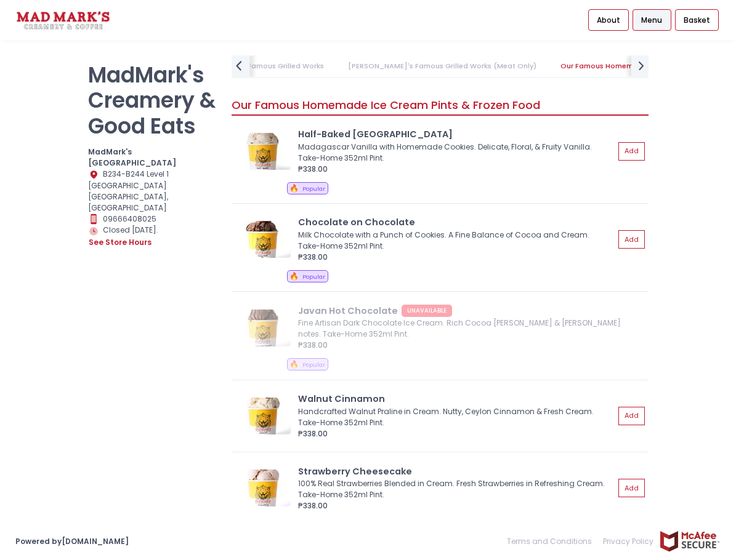 This screenshot has width=736, height=560. Describe the element at coordinates (63, 19) in the screenshot. I see `img: logo` at that location.